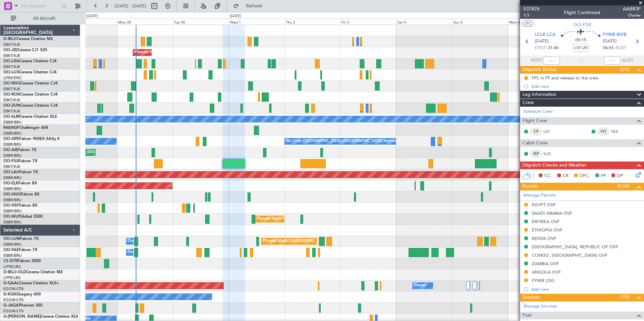  Describe the element at coordinates (566, 176) in the screenshot. I see `span: CR` at that location.